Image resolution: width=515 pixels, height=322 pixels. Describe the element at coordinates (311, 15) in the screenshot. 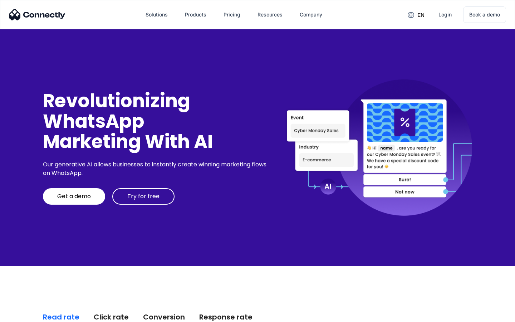

I see `div: Company` at that location.